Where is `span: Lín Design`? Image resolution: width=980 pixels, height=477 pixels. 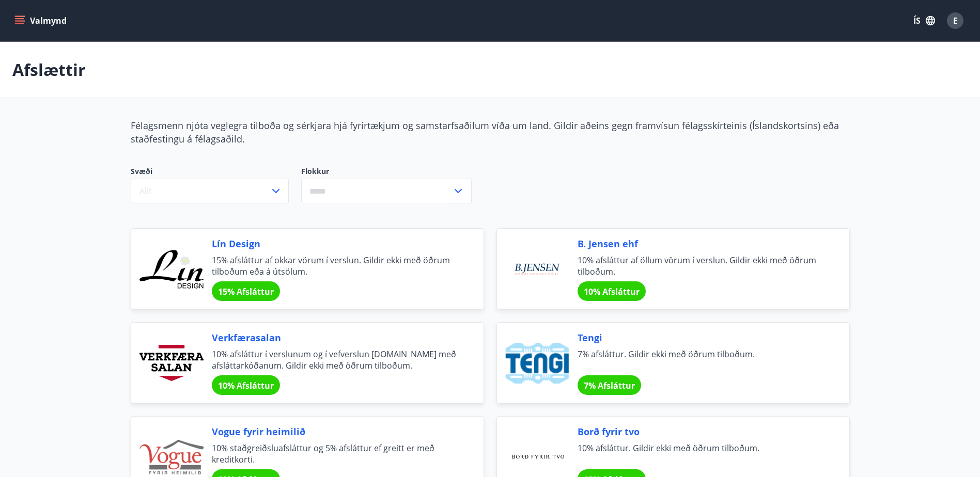
span: Lín Design is located at coordinates (335, 244).